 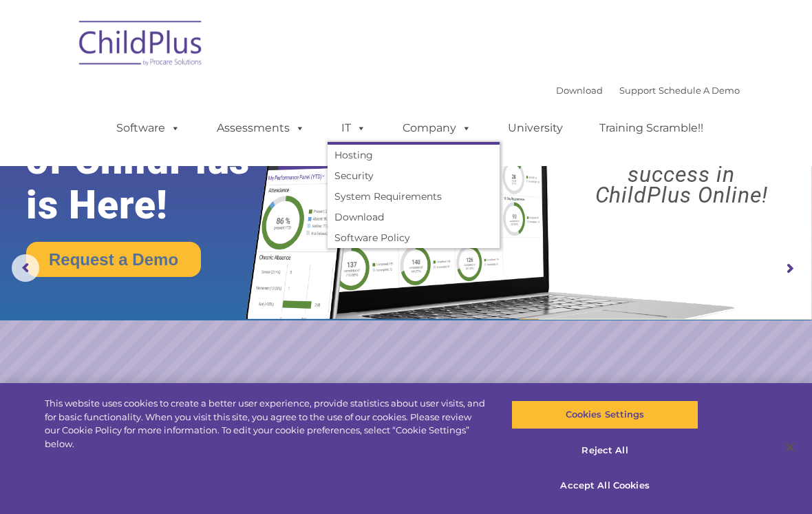 I want to click on rs-layer: Boost your productivity and streamline your success in ChildPlus Online!, so click(x=681, y=154).